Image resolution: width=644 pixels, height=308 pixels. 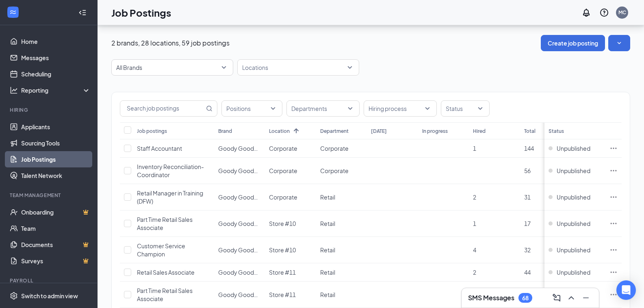 I want to click on svg: WorkstreamLogo, so click(x=13, y=12).